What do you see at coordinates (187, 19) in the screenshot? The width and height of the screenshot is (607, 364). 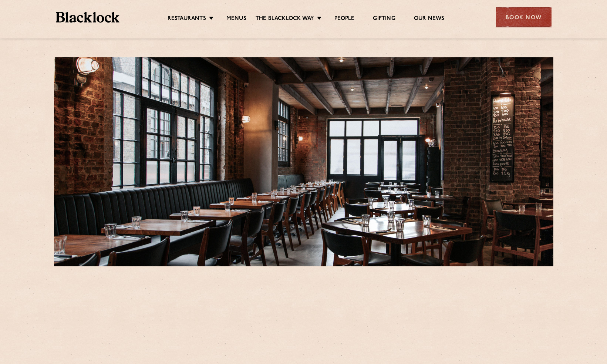 I see `a: Restaurants` at bounding box center [187, 19].